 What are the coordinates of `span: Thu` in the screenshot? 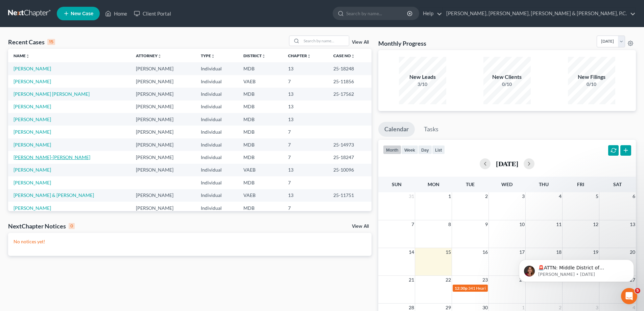 It's located at (543, 184).